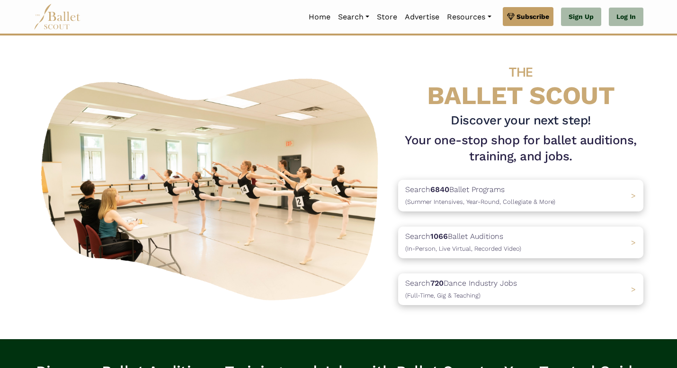 The image size is (677, 368). Describe the element at coordinates (463, 242) in the screenshot. I see `p: Search Ballet Auditions` at that location.